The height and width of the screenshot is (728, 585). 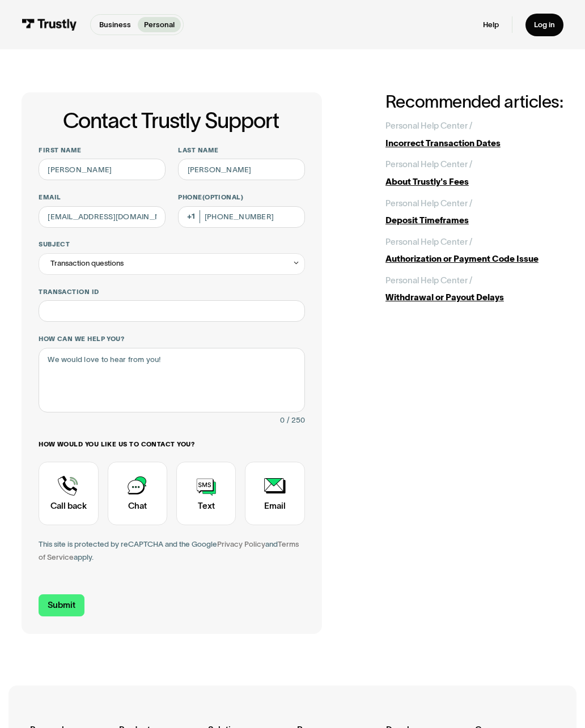 What do you see at coordinates (282, 420) in the screenshot?
I see `div: 0` at bounding box center [282, 420].